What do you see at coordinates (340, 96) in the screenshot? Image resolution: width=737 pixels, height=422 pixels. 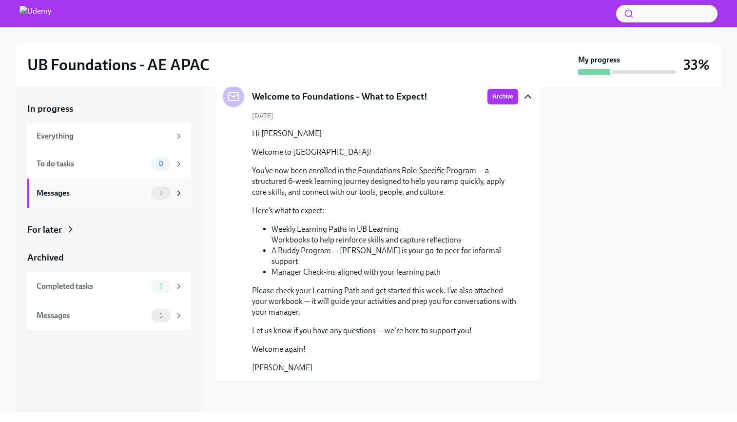 I see `h5: Welcome to Foundations – What to Expect!` at bounding box center [340, 96].